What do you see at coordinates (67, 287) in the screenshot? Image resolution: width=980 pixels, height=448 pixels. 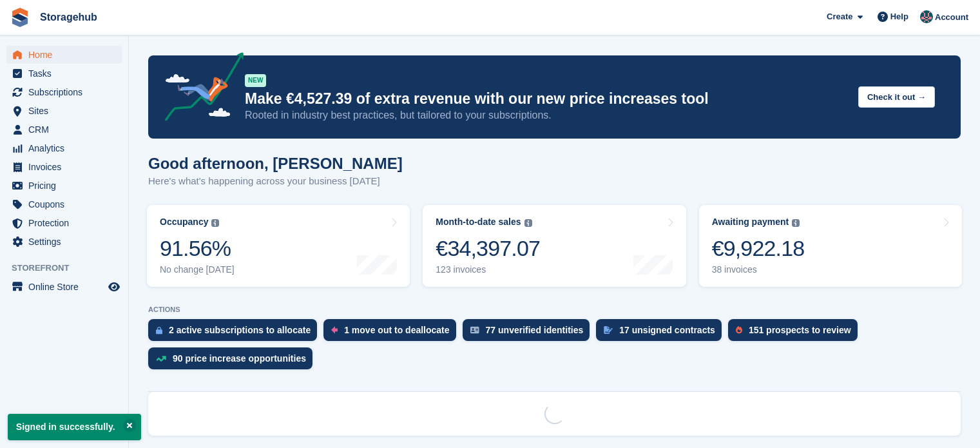 I see `span: Online Store` at bounding box center [67, 287].